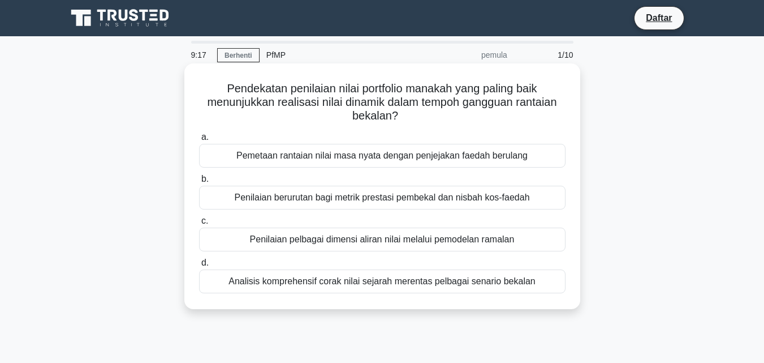 The height and width of the screenshot is (363, 764). What do you see at coordinates (238, 55) in the screenshot?
I see `font: Berhenti` at bounding box center [238, 55].